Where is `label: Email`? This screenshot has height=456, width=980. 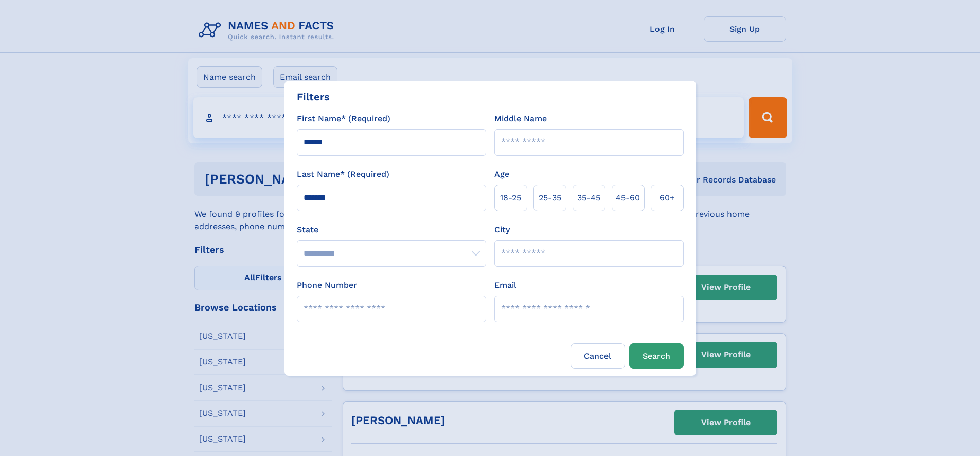 label: Email is located at coordinates (505, 285).